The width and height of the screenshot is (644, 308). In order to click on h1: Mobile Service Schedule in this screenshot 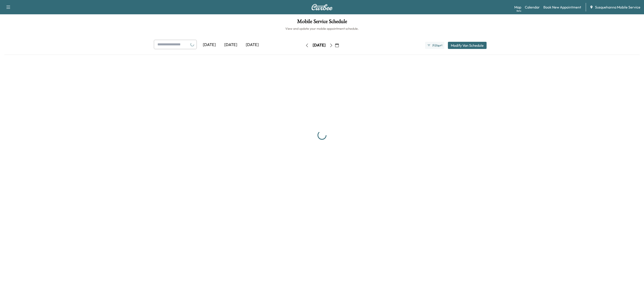, I will do `click(322, 22)`.